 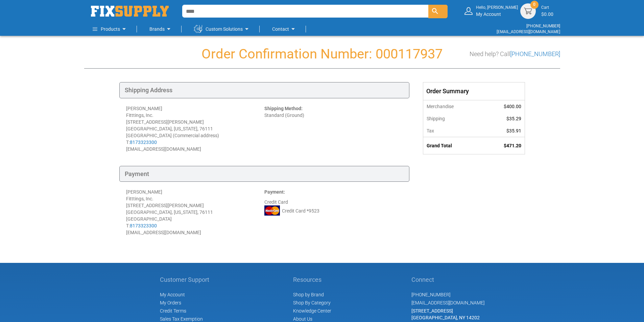 I want to click on span: $0.00, so click(x=547, y=14).